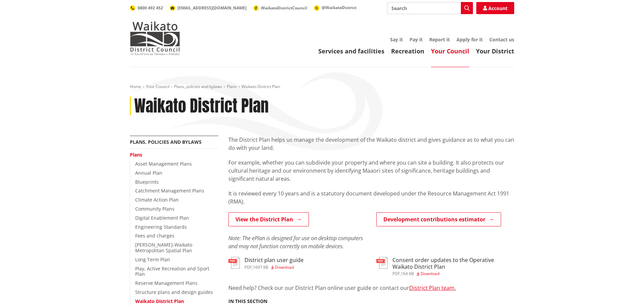 The height and width of the screenshot is (306, 644). I want to click on span: 0800 492 452, so click(150, 8).